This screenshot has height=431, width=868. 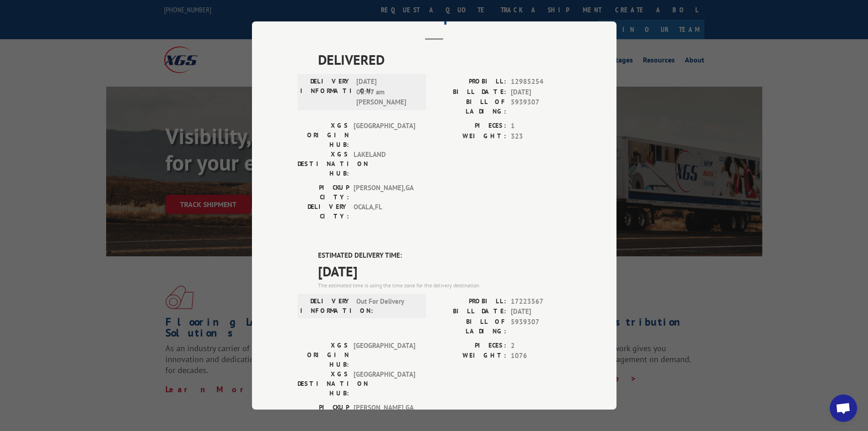 I want to click on span: 12985254, so click(x=541, y=82).